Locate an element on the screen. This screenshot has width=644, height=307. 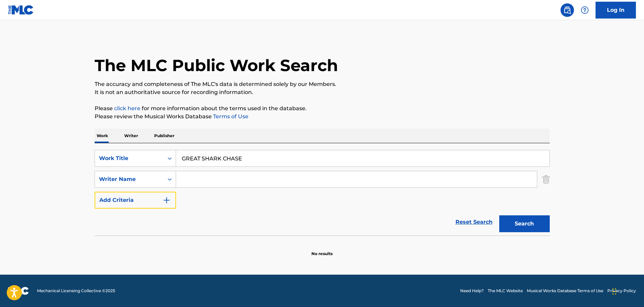
p: The accuracy and completeness of The MLC's data is determined solely by our Members. is located at coordinates (322, 84).